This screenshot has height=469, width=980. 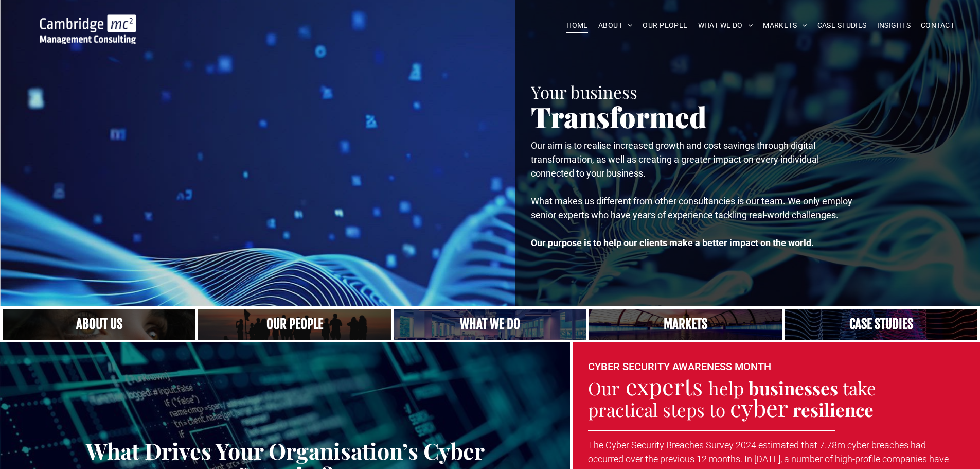 What do you see at coordinates (604, 388) in the screenshot?
I see `span: Our` at bounding box center [604, 388].